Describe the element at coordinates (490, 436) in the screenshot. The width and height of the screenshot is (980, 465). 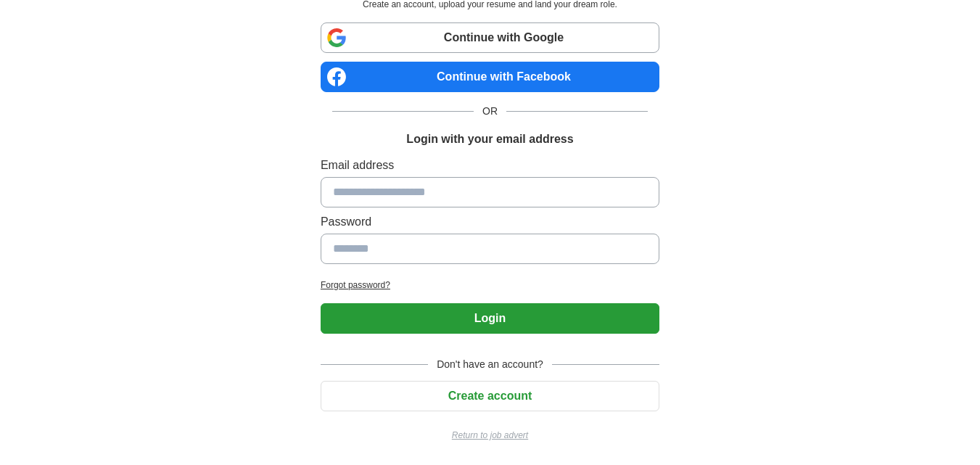
I see `p: Return to job advert` at that location.